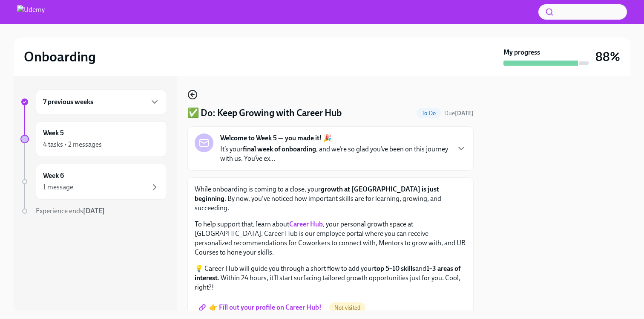  I want to click on span: Due, so click(458, 113).